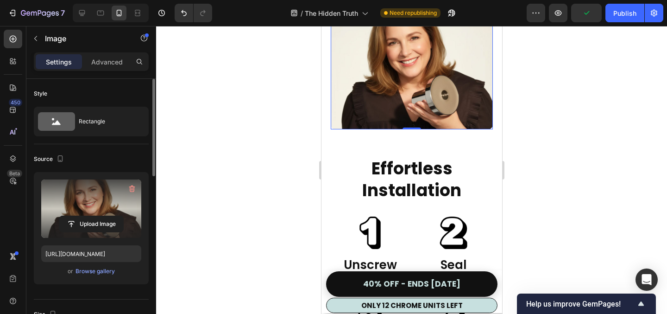 This screenshot has height=314, width=667. What do you see at coordinates (647, 279) in the screenshot?
I see `div: Open Intercom Messenger` at bounding box center [647, 279].